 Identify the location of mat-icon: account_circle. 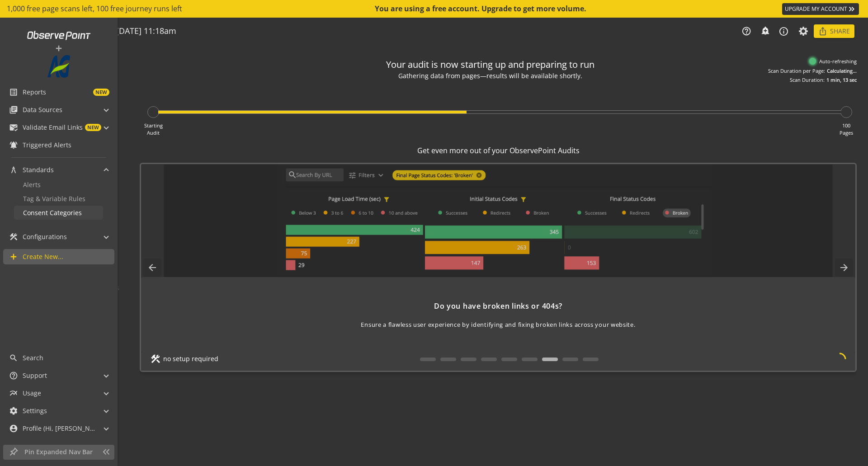
(14, 428).